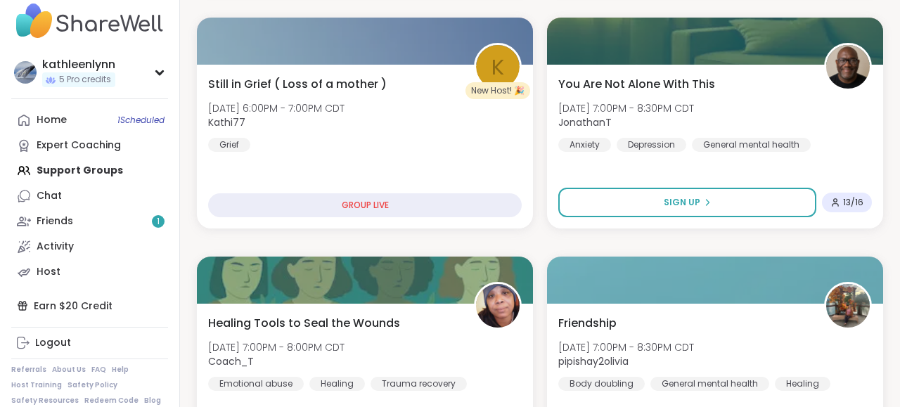  I want to click on div: Grief, so click(229, 145).